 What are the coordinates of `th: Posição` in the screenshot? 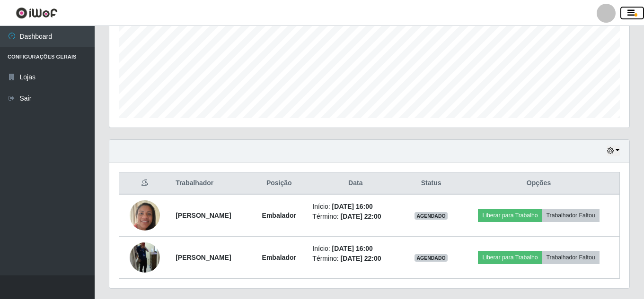 It's located at (279, 184).